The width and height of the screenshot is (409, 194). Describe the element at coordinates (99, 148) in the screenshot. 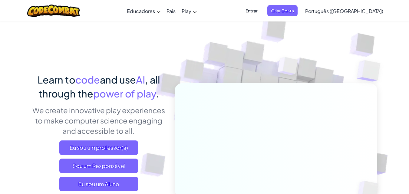

I see `a: Eu sou um professor(a)` at that location.